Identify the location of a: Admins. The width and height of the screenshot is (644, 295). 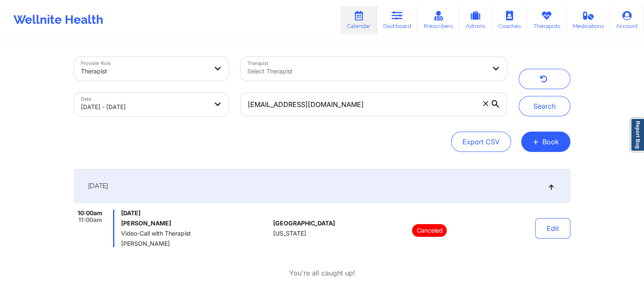
(476, 20).